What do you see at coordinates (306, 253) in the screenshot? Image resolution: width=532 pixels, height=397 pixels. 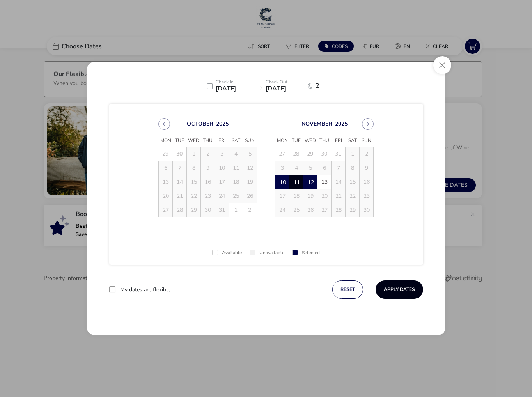 I see `div: Selected` at bounding box center [306, 253].